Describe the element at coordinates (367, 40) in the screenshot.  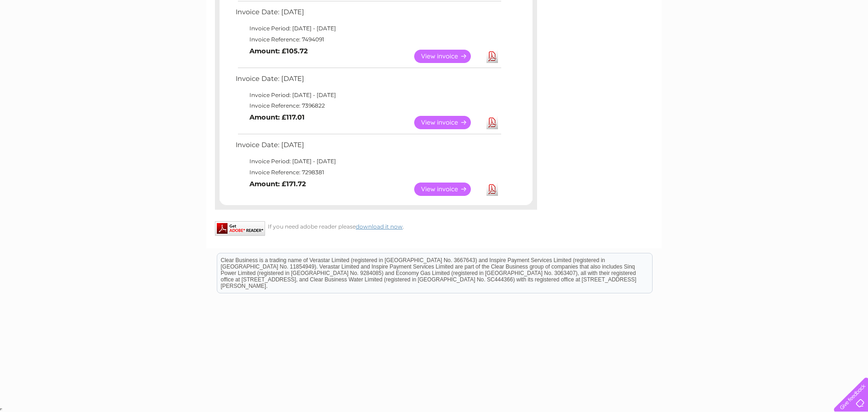
I see `td: Invoice Reference: 7494091` at that location.